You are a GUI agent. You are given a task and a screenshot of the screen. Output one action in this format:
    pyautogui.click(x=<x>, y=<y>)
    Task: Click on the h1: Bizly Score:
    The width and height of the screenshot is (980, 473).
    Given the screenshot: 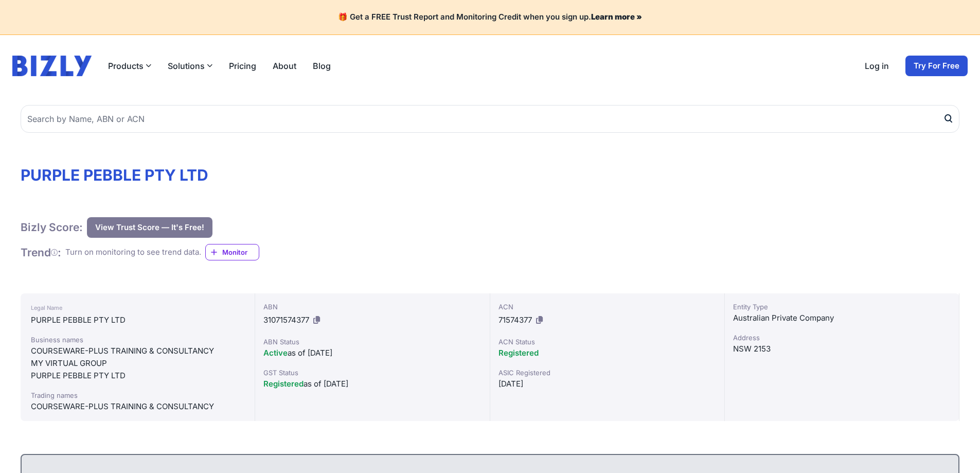 What is the action you would take?
    pyautogui.click(x=51, y=227)
    